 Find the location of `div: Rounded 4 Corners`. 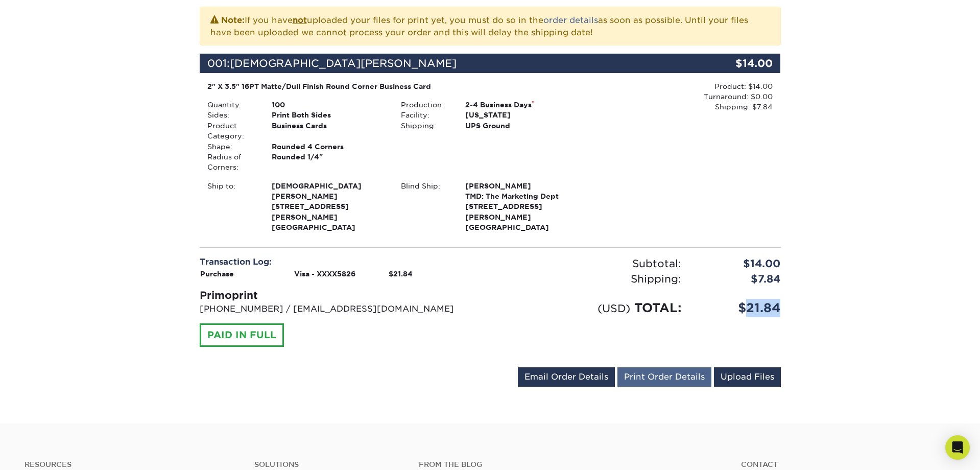

div: Rounded 4 Corners is located at coordinates (328, 147).